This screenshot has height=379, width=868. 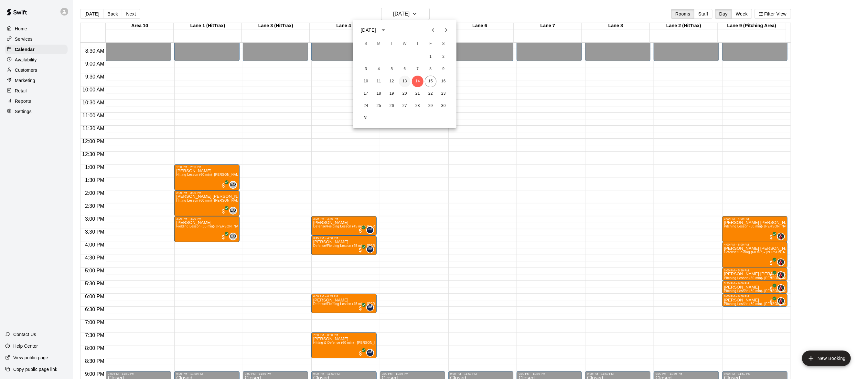 What do you see at coordinates (392, 106) in the screenshot?
I see `button: 26` at bounding box center [392, 106].